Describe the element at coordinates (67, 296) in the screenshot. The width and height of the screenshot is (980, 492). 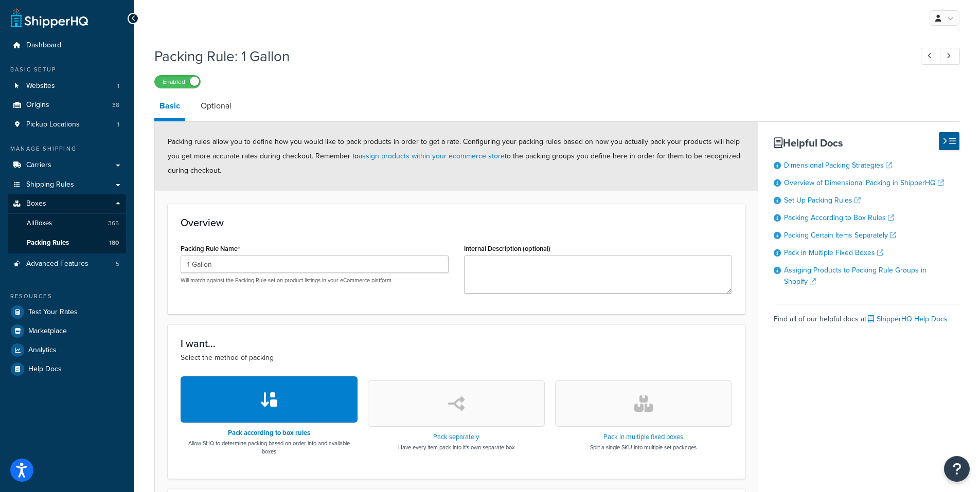
I see `div: Resources` at that location.